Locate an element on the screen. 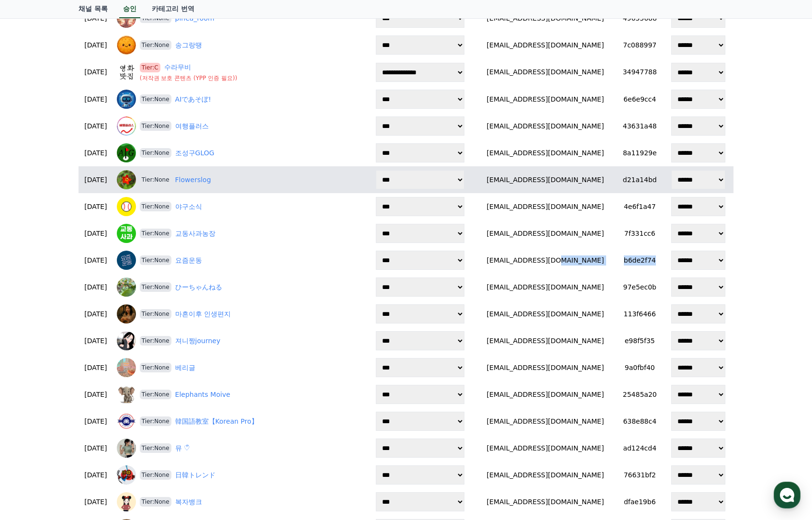  span: Tier:C is located at coordinates (150, 68).